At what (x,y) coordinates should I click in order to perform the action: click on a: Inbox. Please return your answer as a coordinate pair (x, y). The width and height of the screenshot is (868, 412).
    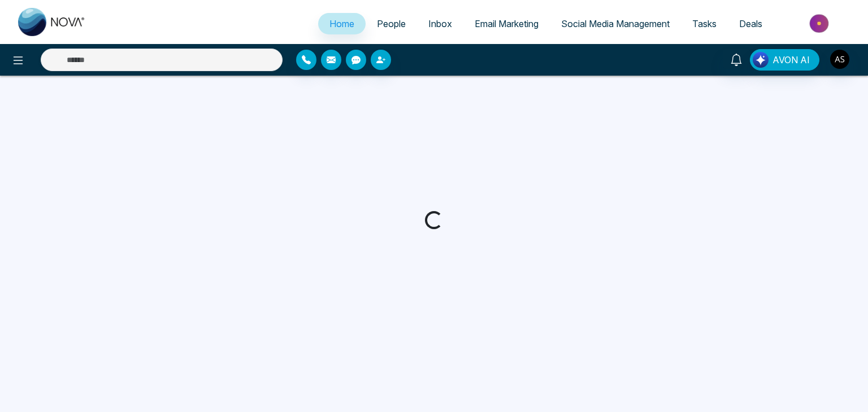
    Looking at the image, I should click on (440, 23).